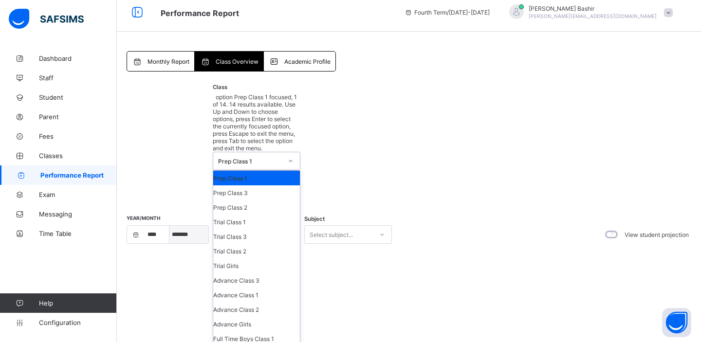 This screenshot has height=342, width=701. What do you see at coordinates (143, 218) in the screenshot?
I see `span: Year/Month` at bounding box center [143, 218].